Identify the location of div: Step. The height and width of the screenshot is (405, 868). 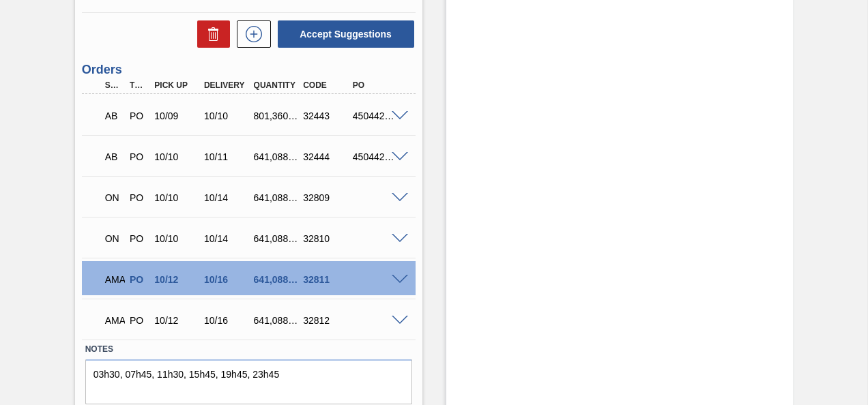
(113, 85).